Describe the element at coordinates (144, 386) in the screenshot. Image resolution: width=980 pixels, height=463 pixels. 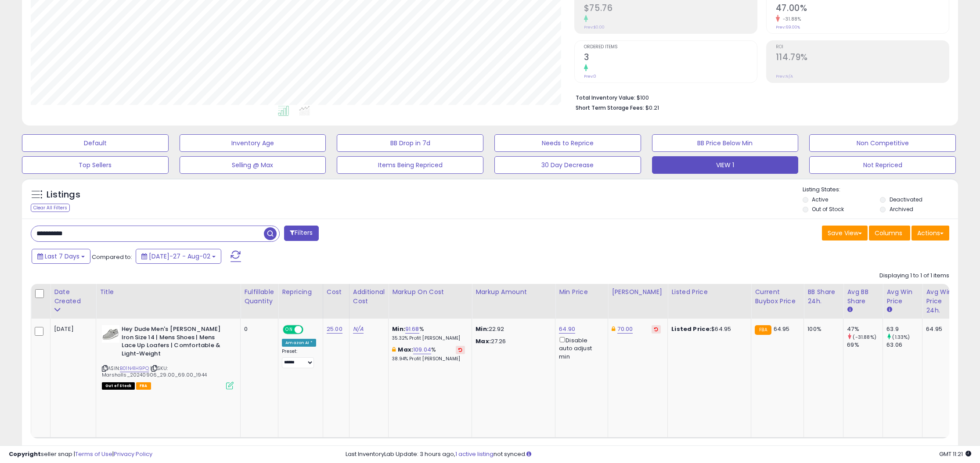
I see `span: FBA` at that location.